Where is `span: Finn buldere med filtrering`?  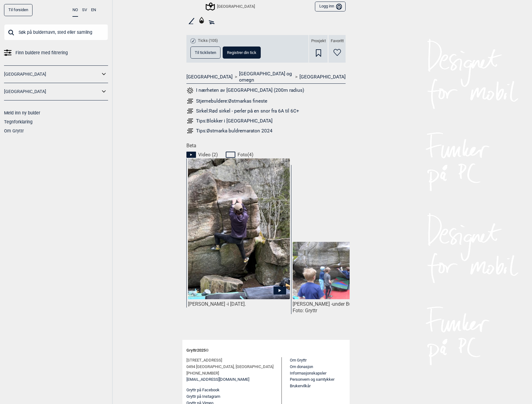
span: Finn buldere med filtrering is located at coordinates (41, 53).